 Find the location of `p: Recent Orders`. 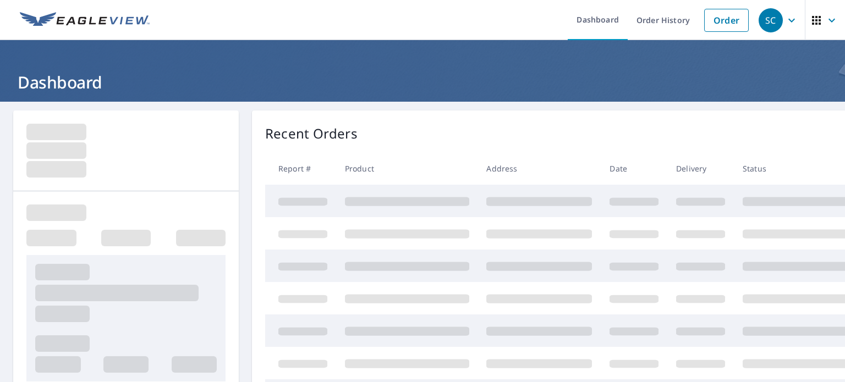

p: Recent Orders is located at coordinates (311, 134).